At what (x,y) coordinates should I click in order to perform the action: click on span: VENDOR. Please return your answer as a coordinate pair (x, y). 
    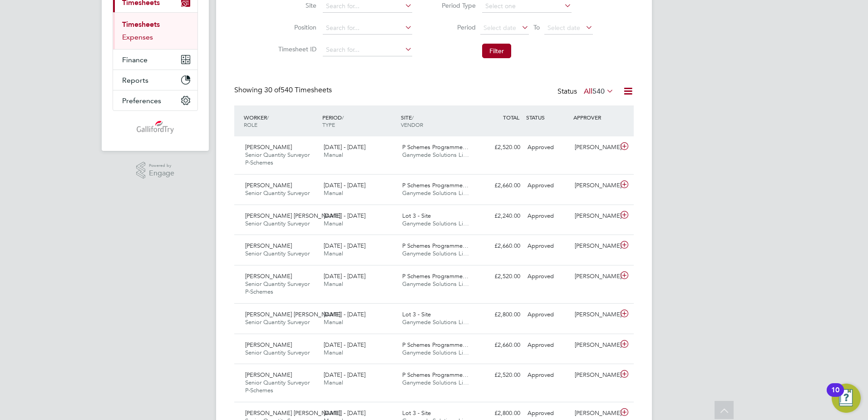
    Looking at the image, I should click on (412, 125).